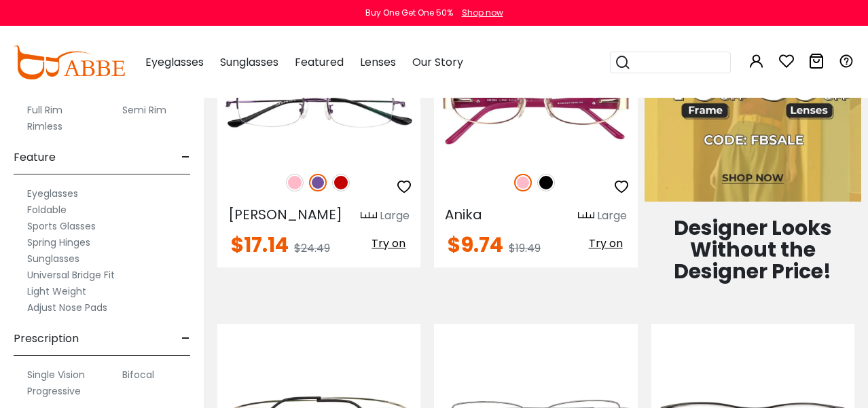 The image size is (868, 408). Describe the element at coordinates (482, 13) in the screenshot. I see `div: Shop now` at that location.